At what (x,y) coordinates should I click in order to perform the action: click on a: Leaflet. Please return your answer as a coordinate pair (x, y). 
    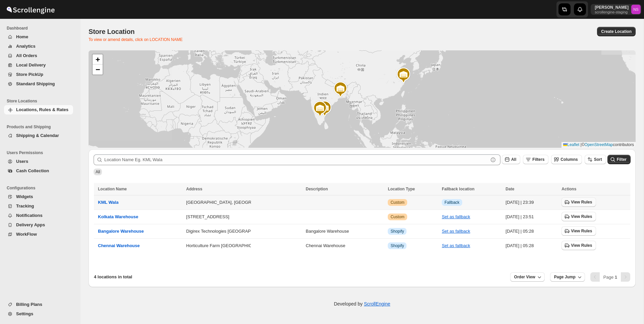
    Looking at the image, I should click on (571, 144).